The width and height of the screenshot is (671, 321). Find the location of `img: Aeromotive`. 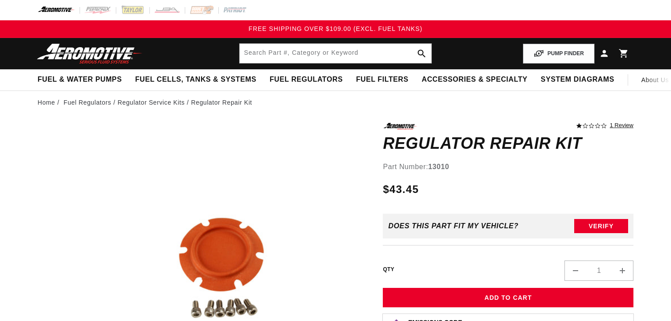

img: Aeromotive is located at coordinates (90, 53).